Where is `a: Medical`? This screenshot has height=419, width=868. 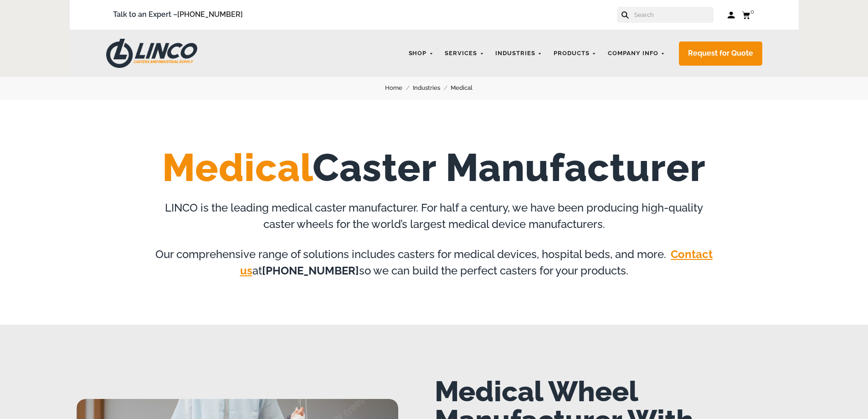 a: Medical is located at coordinates (467, 88).